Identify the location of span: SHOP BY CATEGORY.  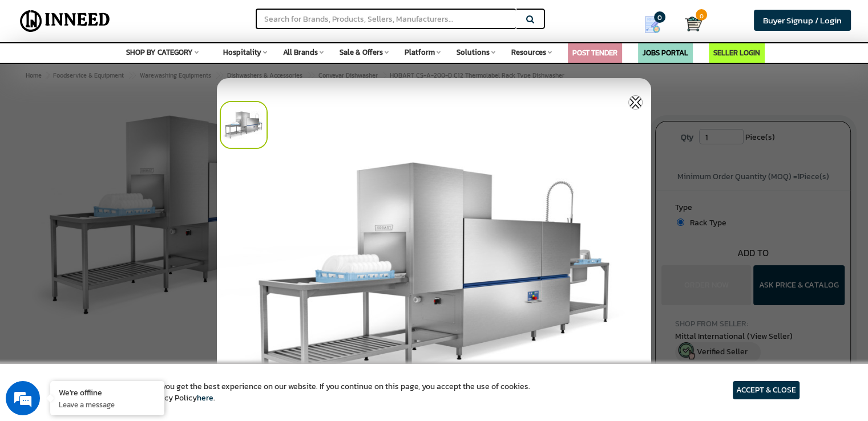
(159, 52).